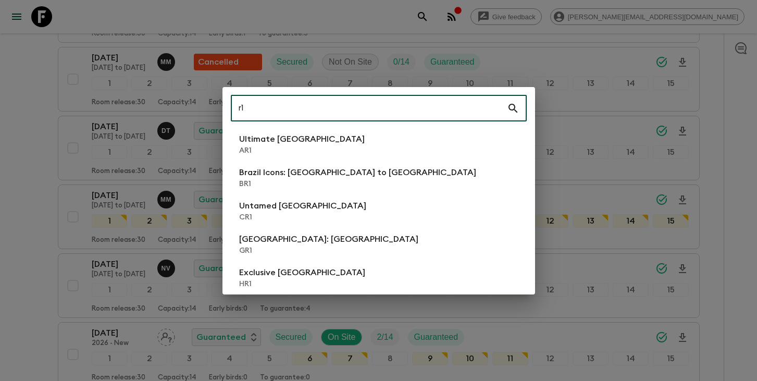 Image resolution: width=757 pixels, height=381 pixels. What do you see at coordinates (369, 108) in the screenshot?
I see `input: Search adventures...` at bounding box center [369, 108].